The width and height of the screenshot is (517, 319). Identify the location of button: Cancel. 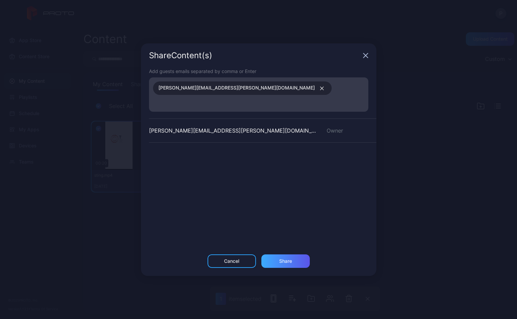
(232, 261).